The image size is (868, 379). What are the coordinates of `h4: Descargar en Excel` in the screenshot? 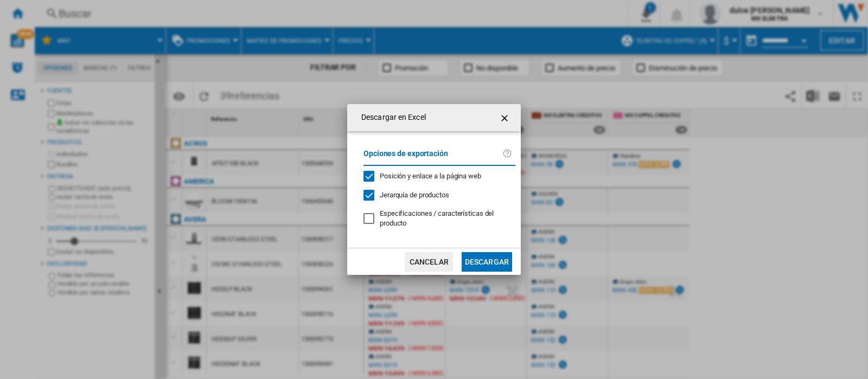 It's located at (391, 117).